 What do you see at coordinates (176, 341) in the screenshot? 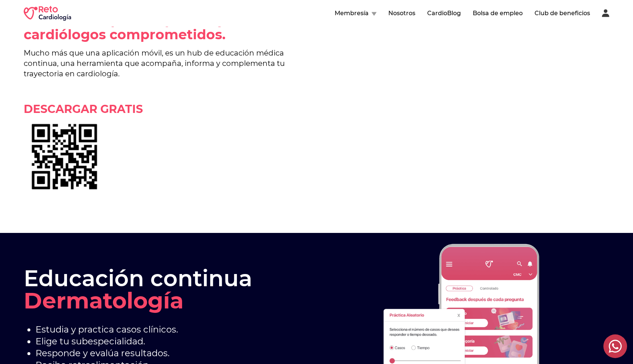
I see `li: Elige tu subespecialidad.` at bounding box center [176, 341].